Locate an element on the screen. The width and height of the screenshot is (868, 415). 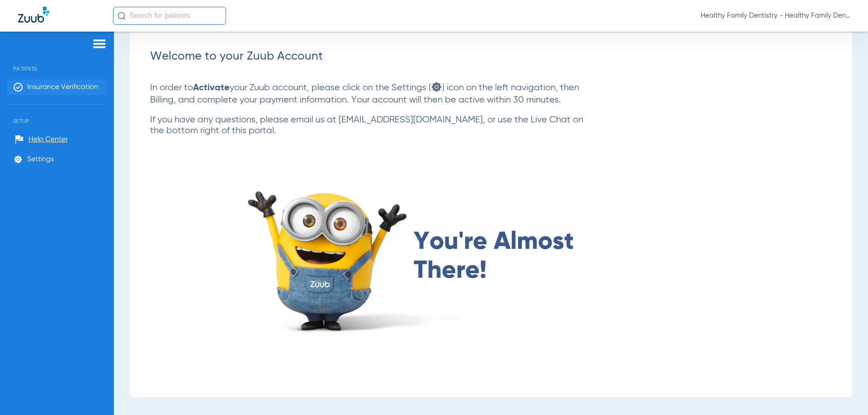
img: Zuub Logo is located at coordinates (33, 14).